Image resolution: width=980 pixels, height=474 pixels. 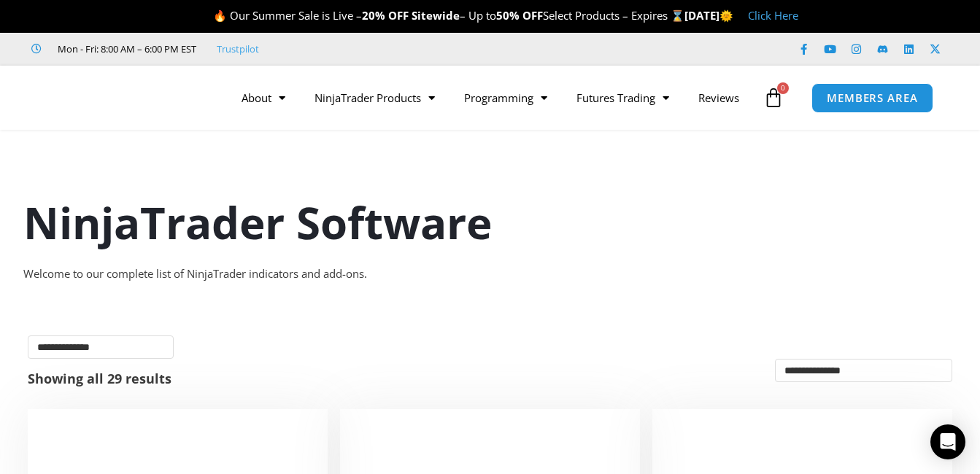 I want to click on strong: 20% OFF, so click(x=385, y=16).